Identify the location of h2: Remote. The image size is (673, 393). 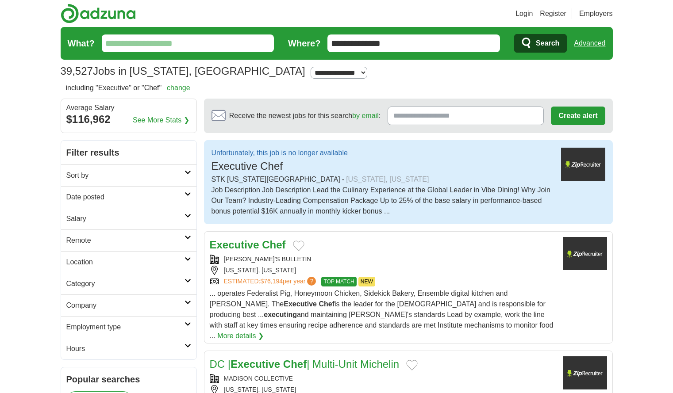
(125, 241).